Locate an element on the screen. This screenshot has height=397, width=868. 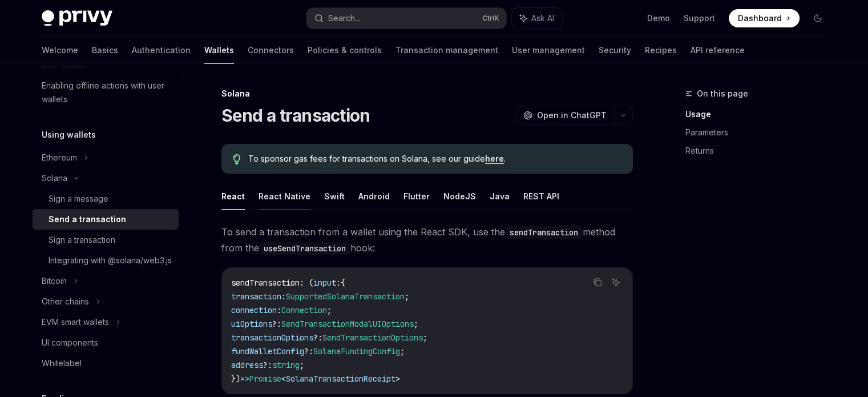
code: sendTransaction is located at coordinates (544, 233).